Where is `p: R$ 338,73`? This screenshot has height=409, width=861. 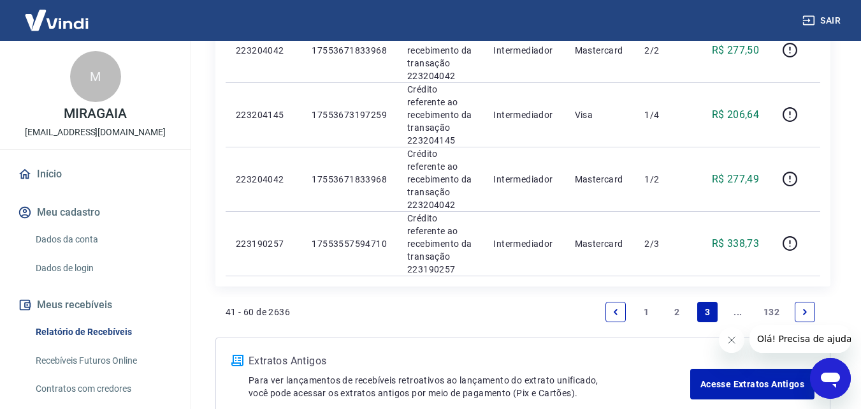 p: R$ 338,73 is located at coordinates (736, 243).